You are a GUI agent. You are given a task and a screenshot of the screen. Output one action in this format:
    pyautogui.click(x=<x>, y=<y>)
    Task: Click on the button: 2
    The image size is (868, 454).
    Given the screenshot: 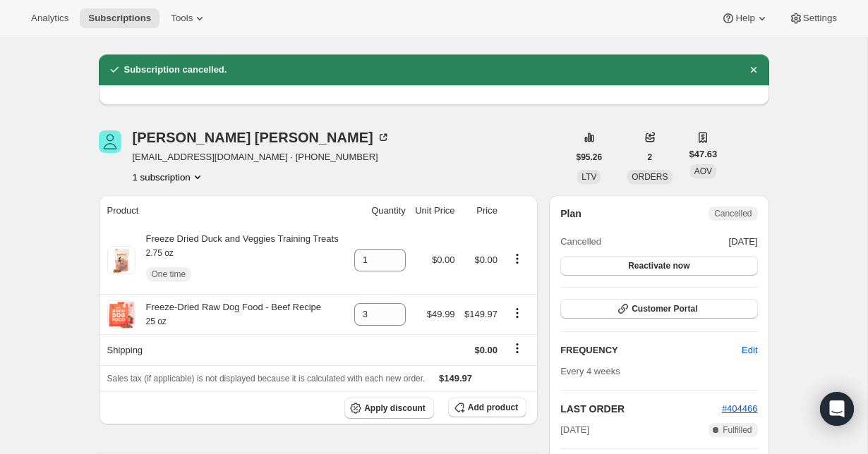 What is the action you would take?
    pyautogui.click(x=650, y=157)
    